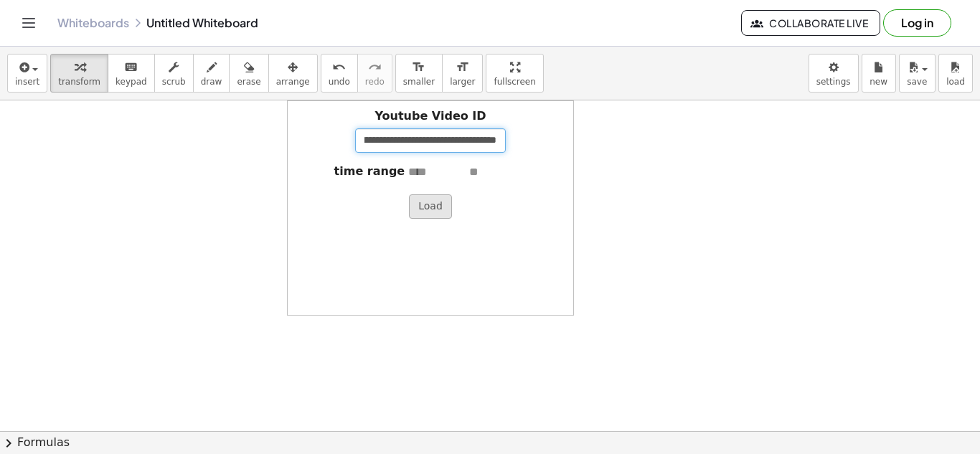  I want to click on span: redo, so click(374, 81).